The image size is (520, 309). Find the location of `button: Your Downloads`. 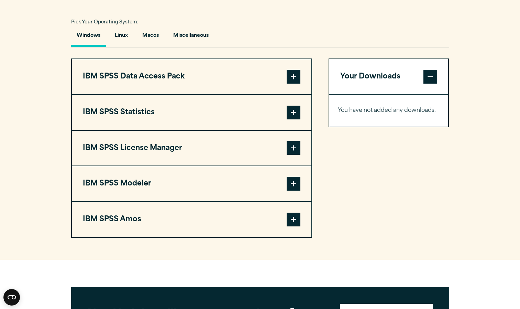

button: Your Downloads is located at coordinates (389, 77).